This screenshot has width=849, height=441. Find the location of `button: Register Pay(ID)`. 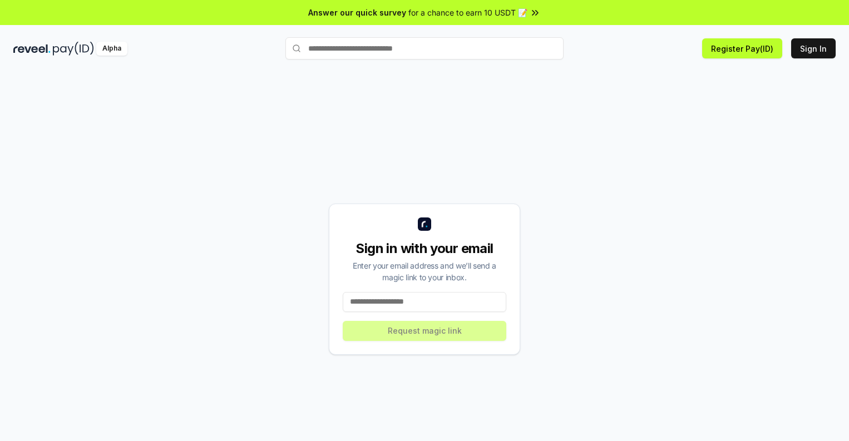

button: Register Pay(ID) is located at coordinates (742, 48).